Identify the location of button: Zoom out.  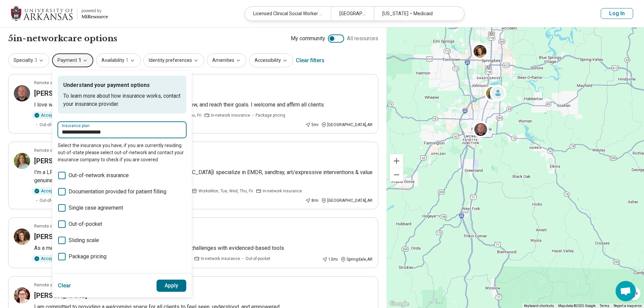
(396, 175).